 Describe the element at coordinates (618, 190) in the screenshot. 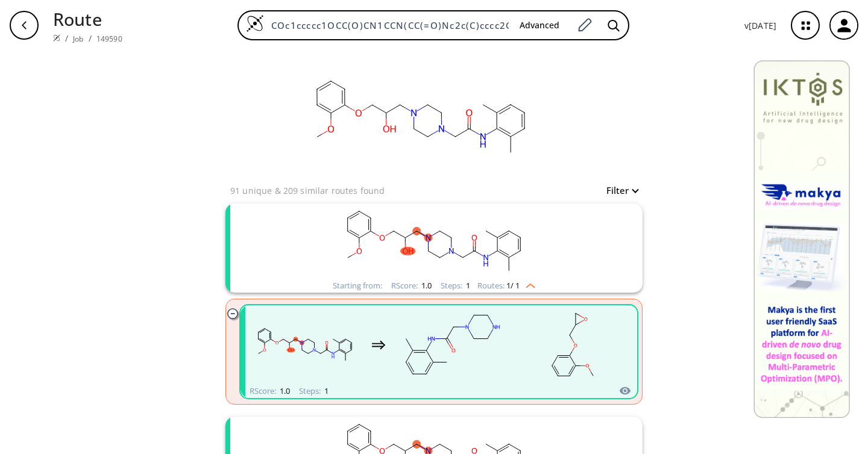

I see `button: Filter` at that location.